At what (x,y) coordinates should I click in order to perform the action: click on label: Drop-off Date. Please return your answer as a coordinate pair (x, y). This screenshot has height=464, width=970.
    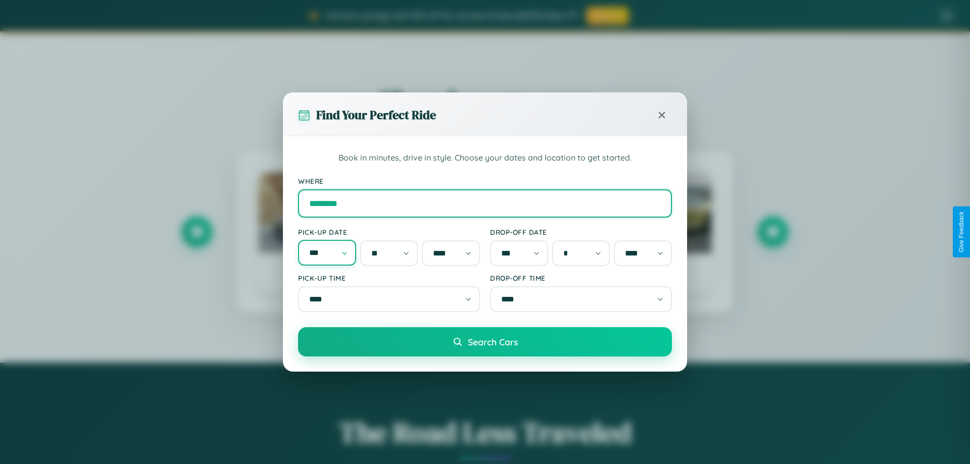
    Looking at the image, I should click on (581, 232).